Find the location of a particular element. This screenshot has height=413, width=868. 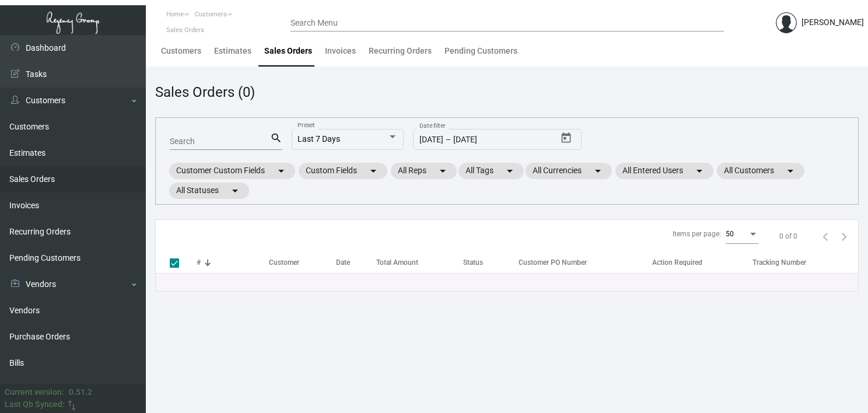

button: Next page is located at coordinates (844, 236).